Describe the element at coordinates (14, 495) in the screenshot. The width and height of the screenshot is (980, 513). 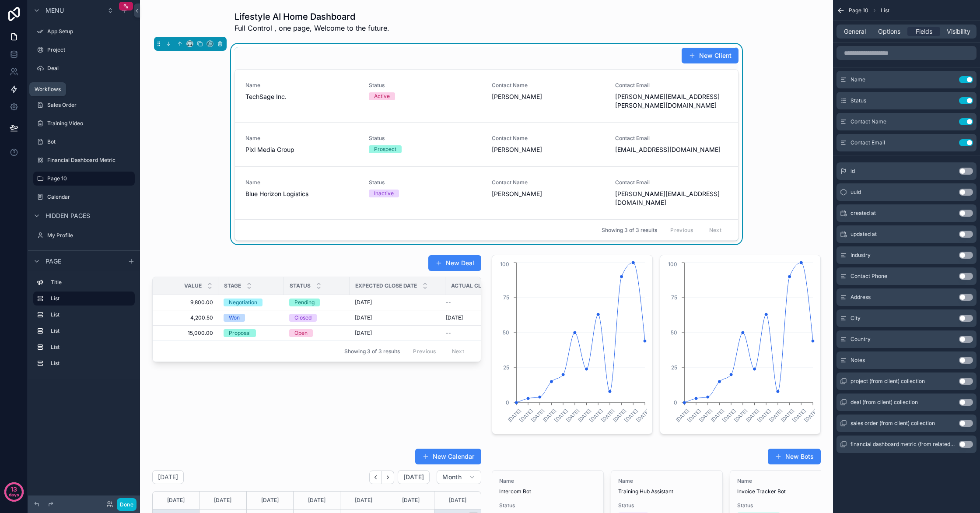
I see `p: days` at that location.